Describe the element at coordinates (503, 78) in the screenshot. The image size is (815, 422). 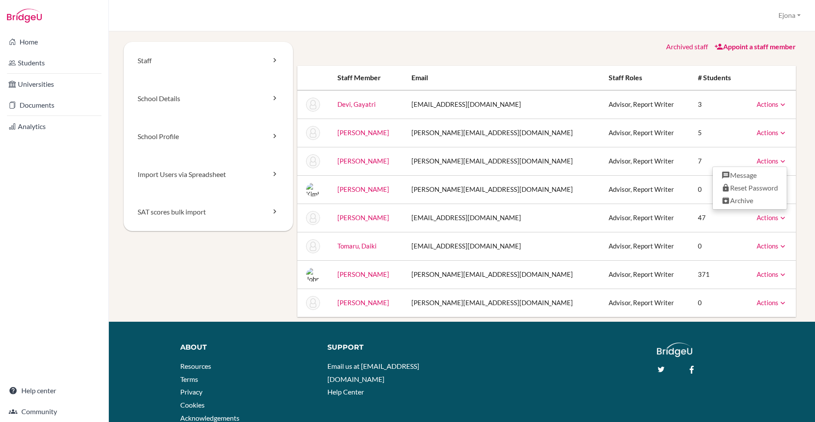
I see `th: Email` at that location.